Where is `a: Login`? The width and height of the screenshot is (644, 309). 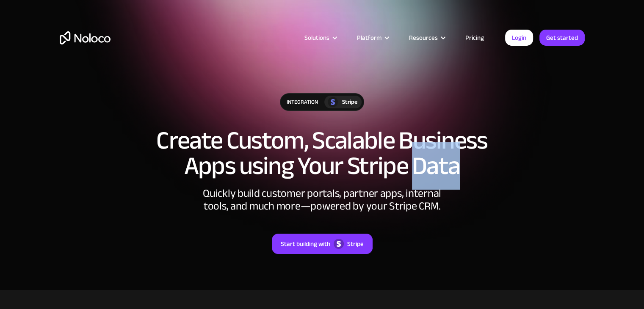 a: Login is located at coordinates (519, 38).